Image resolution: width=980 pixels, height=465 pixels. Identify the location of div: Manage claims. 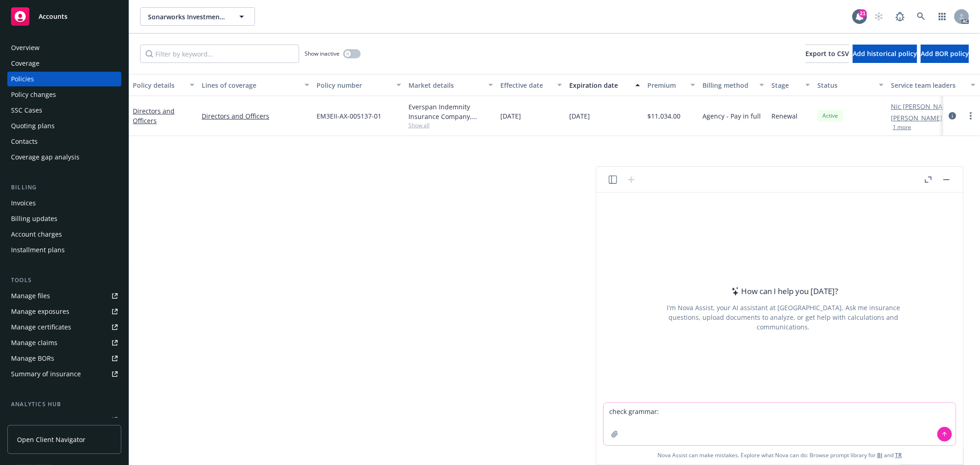
(34, 343).